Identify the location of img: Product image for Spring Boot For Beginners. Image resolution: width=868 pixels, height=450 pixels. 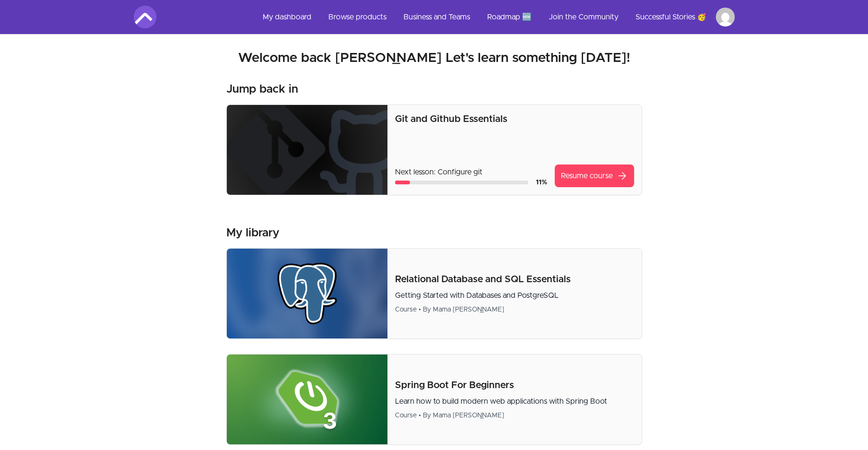
(307, 399).